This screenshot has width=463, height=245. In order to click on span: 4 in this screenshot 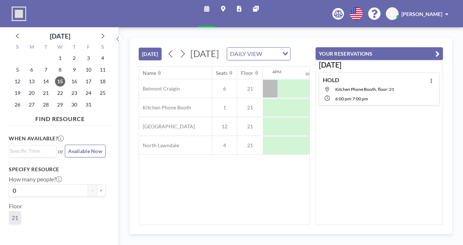, I will do `click(225, 146)`.